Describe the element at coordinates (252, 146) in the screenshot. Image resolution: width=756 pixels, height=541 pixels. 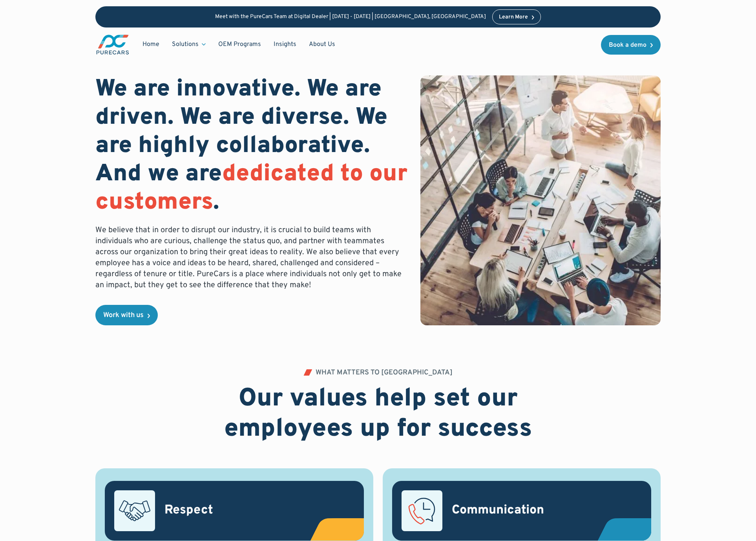
I see `h1: We are innovative. We are driven. We are diverse. We are highly collaborative. And we are .` at that location.